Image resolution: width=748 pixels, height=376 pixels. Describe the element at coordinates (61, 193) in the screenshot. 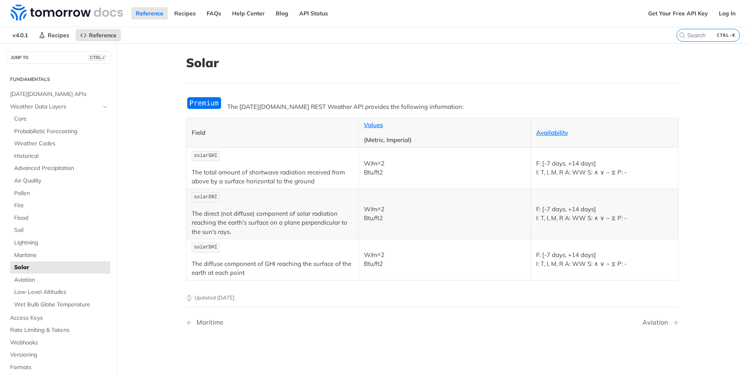

I see `span: Pollen` at that location.